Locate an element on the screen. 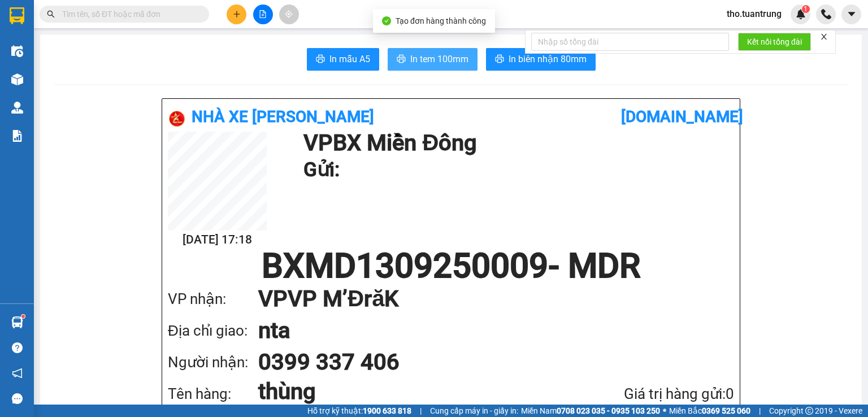 The width and height of the screenshot is (868, 417). span: search is located at coordinates (51, 14).